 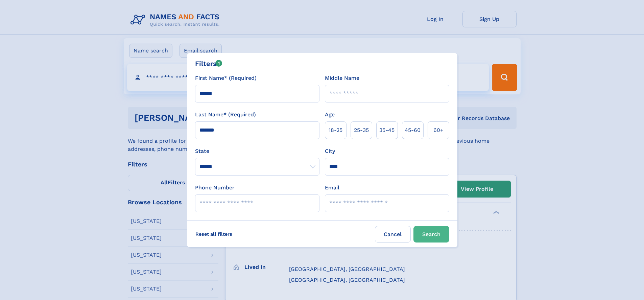 I want to click on label: Phone Number, so click(x=214, y=188).